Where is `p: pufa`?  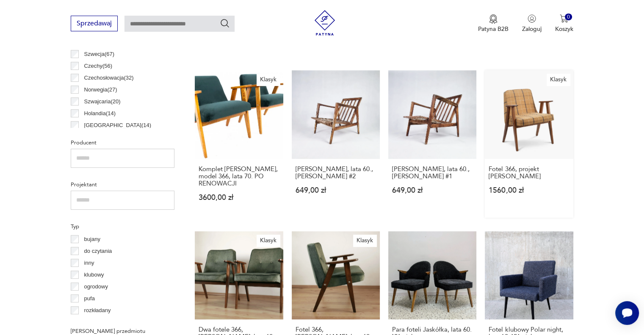 p: pufa is located at coordinates (89, 298).